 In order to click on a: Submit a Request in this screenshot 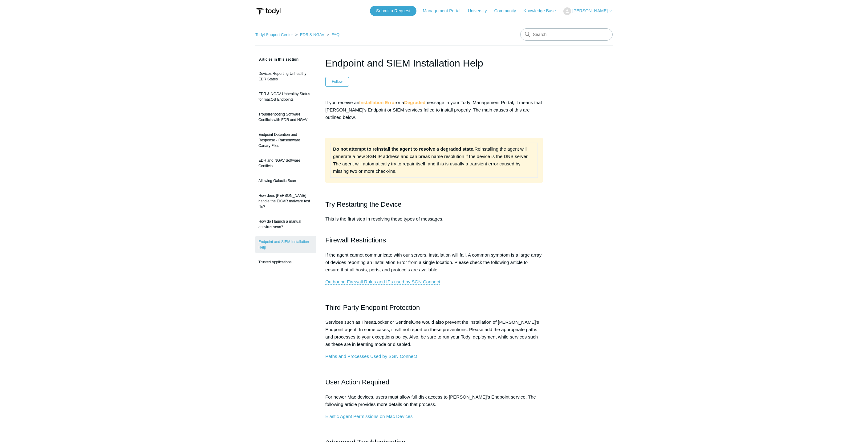, I will do `click(393, 11)`.